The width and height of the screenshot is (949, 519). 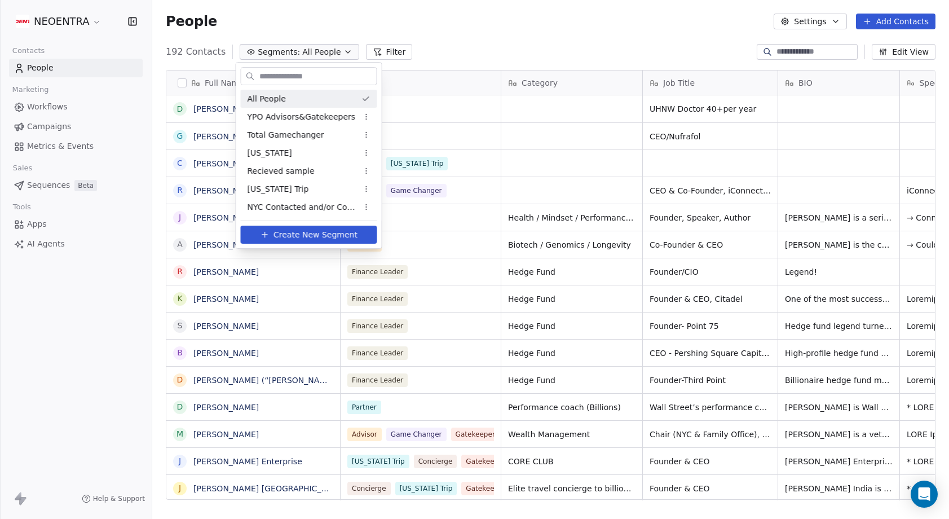 What do you see at coordinates (281, 171) in the screenshot?
I see `span: Recieved sample` at bounding box center [281, 171].